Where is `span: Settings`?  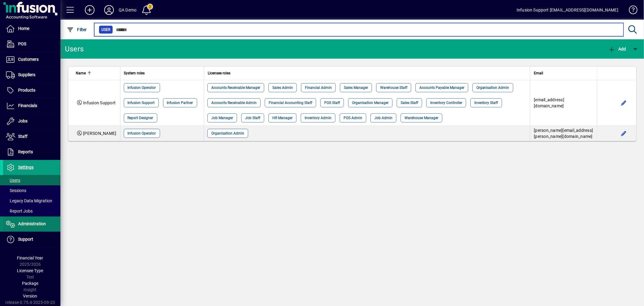
span: Settings is located at coordinates (26, 167).